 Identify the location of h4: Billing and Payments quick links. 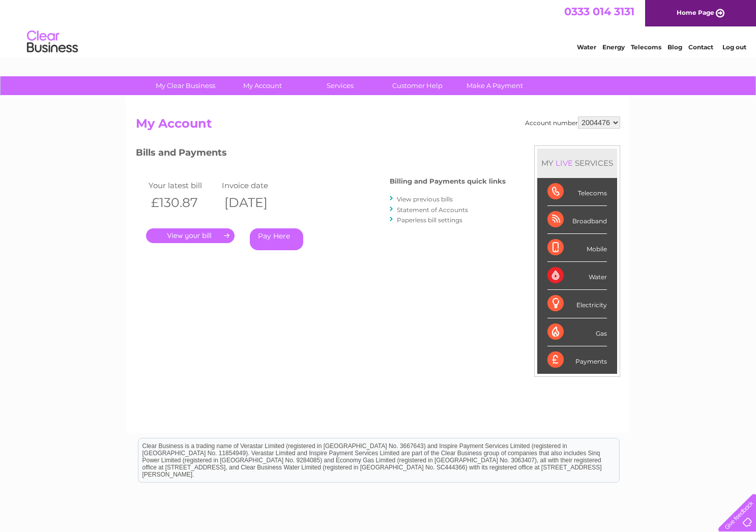
(448, 181).